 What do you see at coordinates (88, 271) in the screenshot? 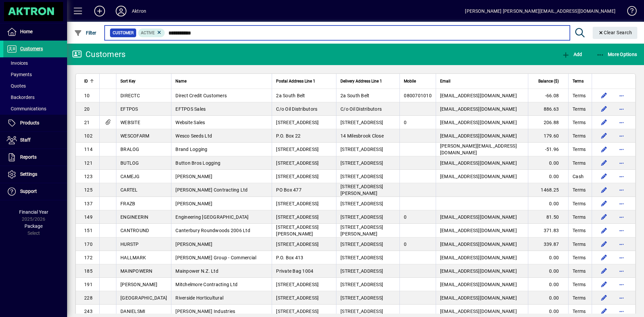
I see `span: 185` at bounding box center [88, 271].